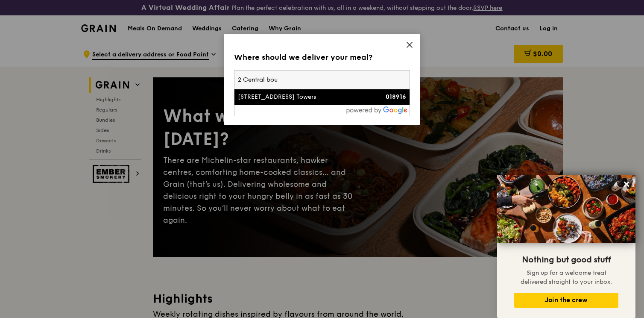 The image size is (644, 318). What do you see at coordinates (566, 277) in the screenshot?
I see `span: Sign up for a welcome treat delivered straight to your inbox.` at bounding box center [566, 277].